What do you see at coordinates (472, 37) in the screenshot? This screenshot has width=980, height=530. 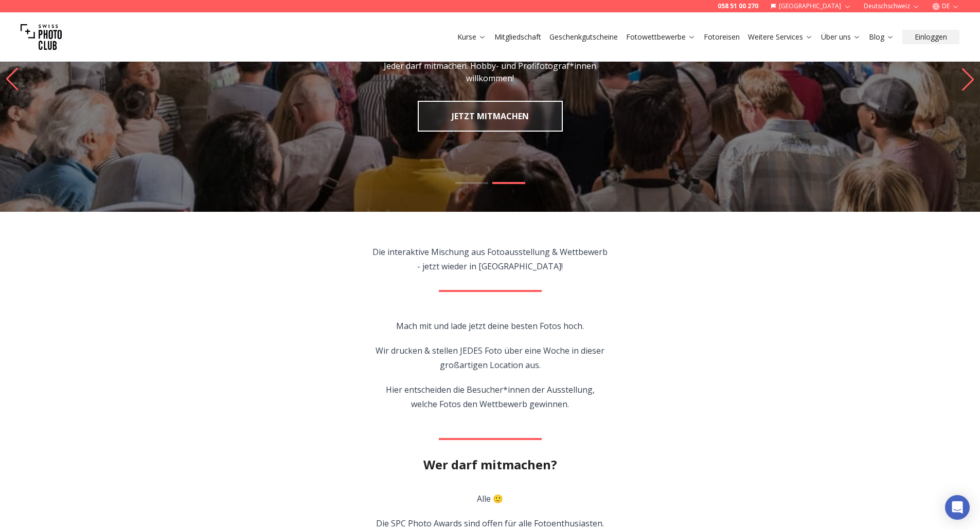 I see `a: Kurse` at bounding box center [472, 37].